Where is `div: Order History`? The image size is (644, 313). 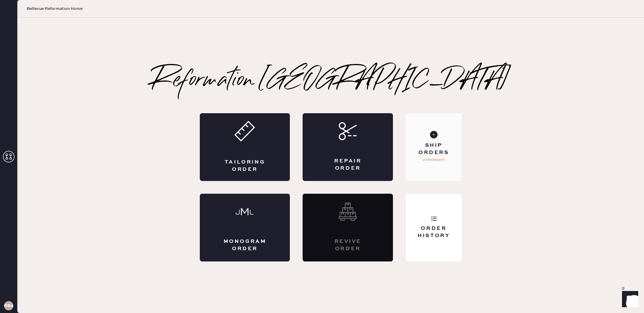 div: Order History is located at coordinates (434, 232).